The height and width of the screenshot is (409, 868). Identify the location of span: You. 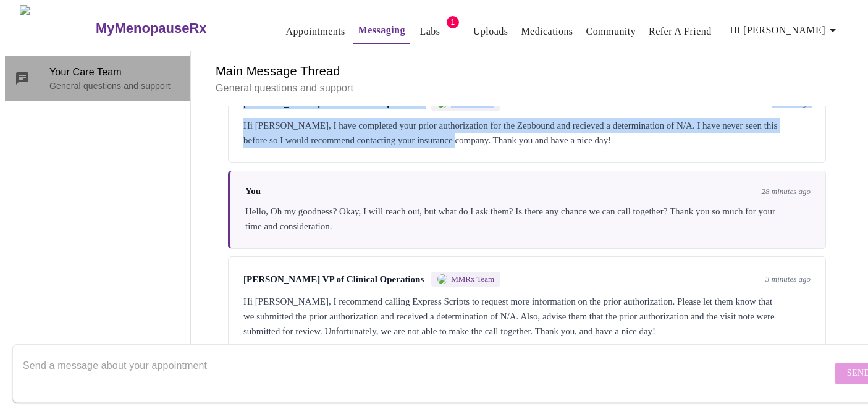
(253, 190).